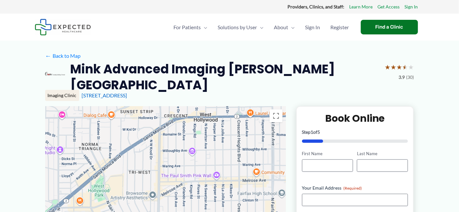 This screenshot has height=212, width=459. What do you see at coordinates (389, 7) in the screenshot?
I see `a: Get Access` at bounding box center [389, 7].